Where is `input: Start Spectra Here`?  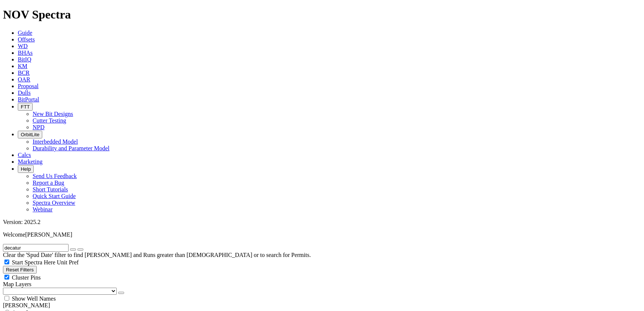
input: Start Spectra Here is located at coordinates (7, 262).